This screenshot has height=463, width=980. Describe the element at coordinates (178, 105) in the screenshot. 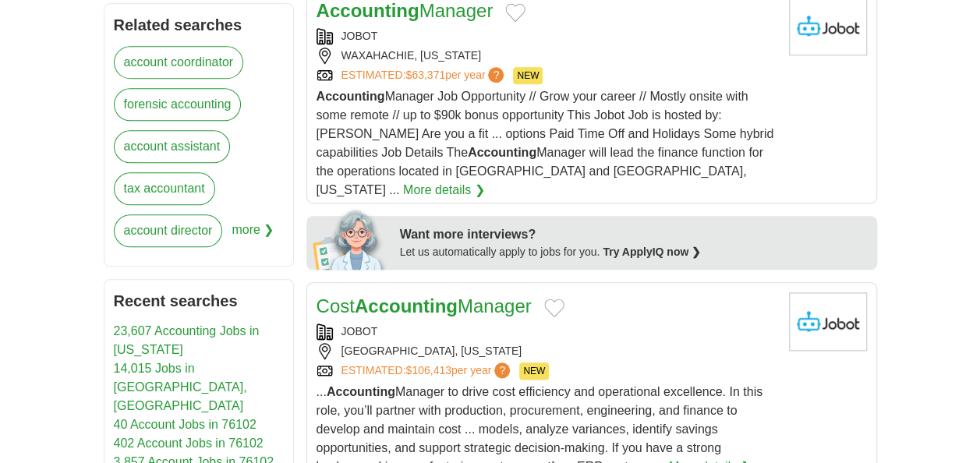

I see `a: forensic accounting` at that location.